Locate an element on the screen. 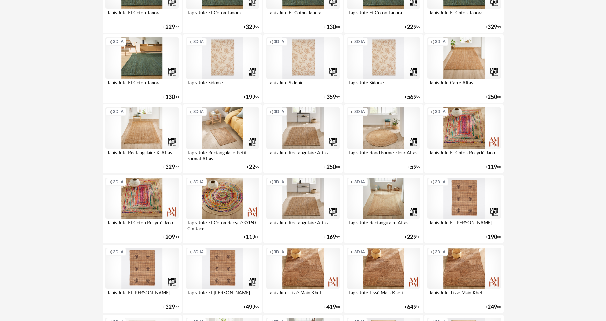 The image size is (606, 321). span: 569 is located at coordinates (412, 97).